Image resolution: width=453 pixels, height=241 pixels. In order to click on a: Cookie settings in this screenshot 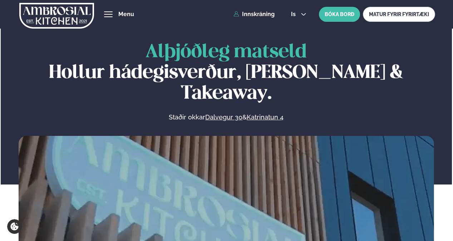, I will do `click(14, 226)`.